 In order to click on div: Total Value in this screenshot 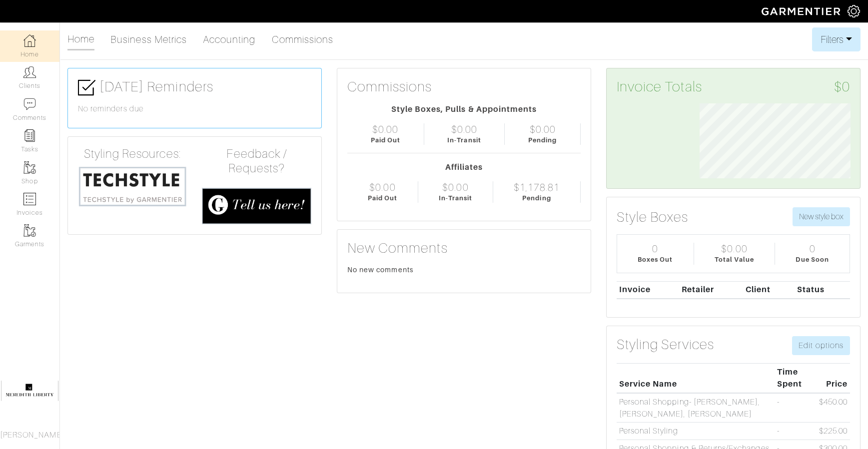, I will do `click(735, 259)`.